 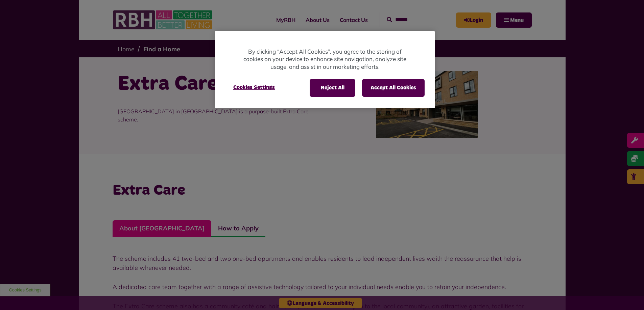 I want to click on div: Cookie banner, so click(x=325, y=69).